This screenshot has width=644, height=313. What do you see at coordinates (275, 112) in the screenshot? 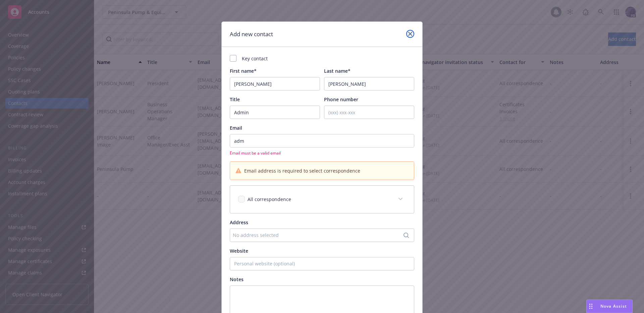
I see `input: e.g. CFO` at bounding box center [275, 112].